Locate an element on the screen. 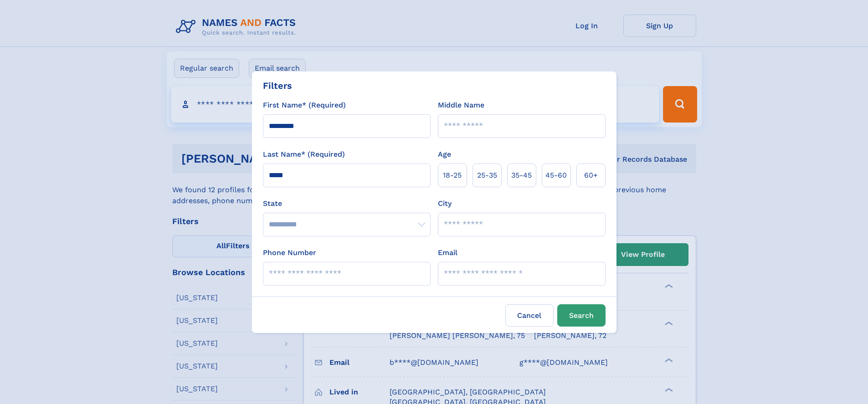 The image size is (868, 404). label: Middle Name is located at coordinates (461, 105).